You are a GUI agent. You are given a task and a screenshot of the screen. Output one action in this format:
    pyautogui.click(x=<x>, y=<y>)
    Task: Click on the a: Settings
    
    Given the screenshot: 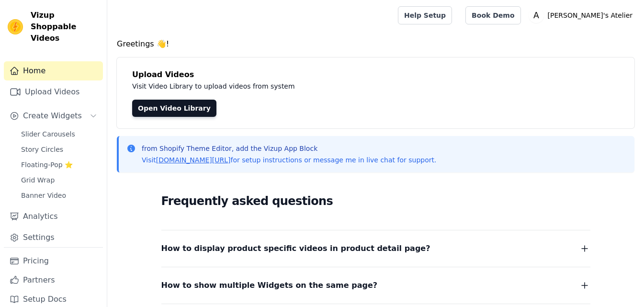 What is the action you would take?
    pyautogui.click(x=53, y=237)
    